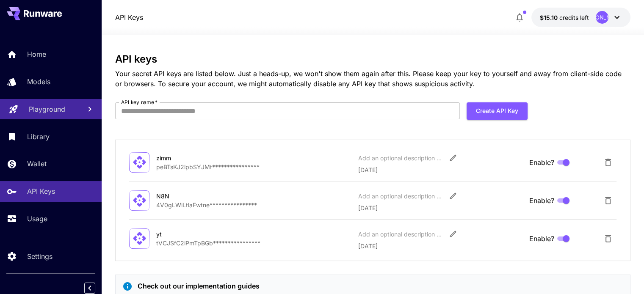 This screenshot has height=294, width=644. I want to click on p: Library, so click(38, 137).